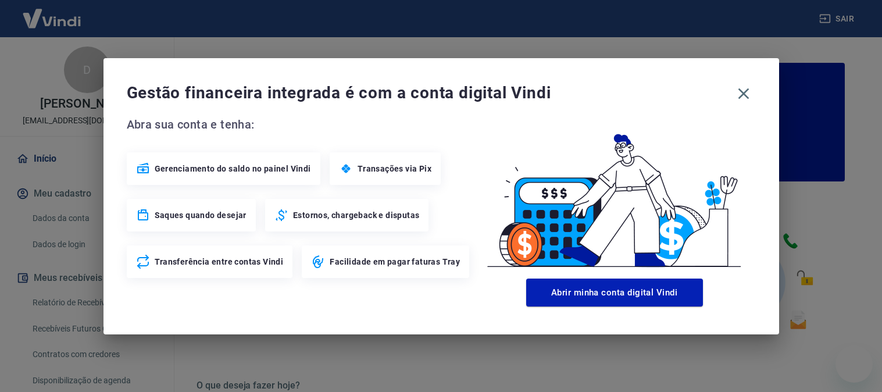 The image size is (882, 392). I want to click on span: Saques quando desejar, so click(201, 215).